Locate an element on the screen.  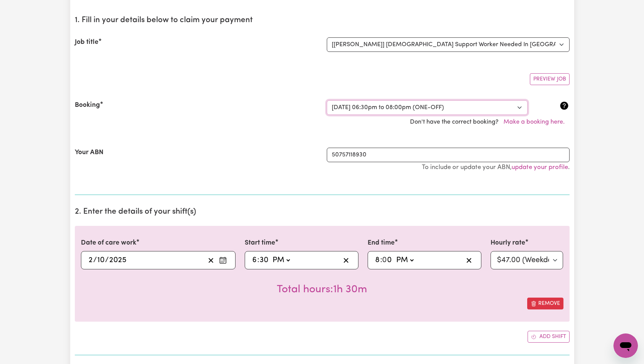
button: Remove this shift is located at coordinates (545, 303).